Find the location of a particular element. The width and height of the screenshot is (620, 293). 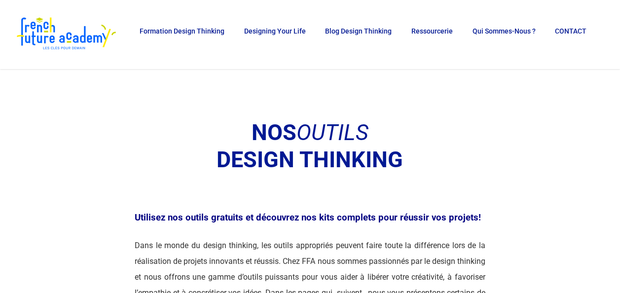

span: Qui sommes-nous ? is located at coordinates (504, 31).